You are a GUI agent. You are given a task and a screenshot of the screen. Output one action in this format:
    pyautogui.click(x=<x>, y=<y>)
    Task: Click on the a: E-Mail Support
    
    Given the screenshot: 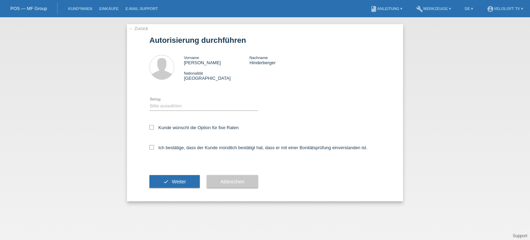 What is the action you would take?
    pyautogui.click(x=142, y=9)
    